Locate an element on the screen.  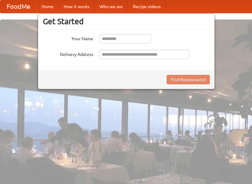
a: FoodMe is located at coordinates (18, 7).